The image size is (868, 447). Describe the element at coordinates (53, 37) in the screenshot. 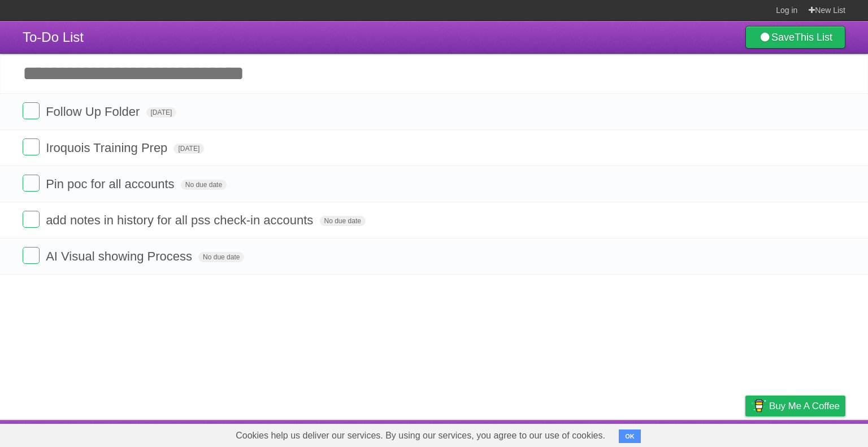

I see `span: To-Do List` at that location.